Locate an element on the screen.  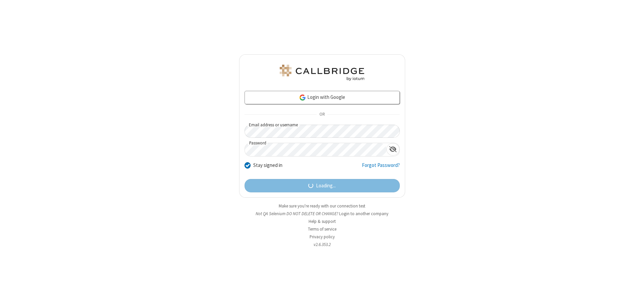
button: Loading... is located at coordinates (322, 186).